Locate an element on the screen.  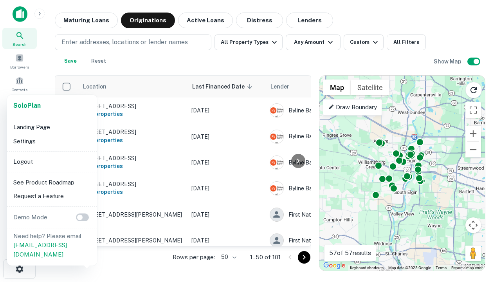
li: Request a Feature is located at coordinates (52, 196).